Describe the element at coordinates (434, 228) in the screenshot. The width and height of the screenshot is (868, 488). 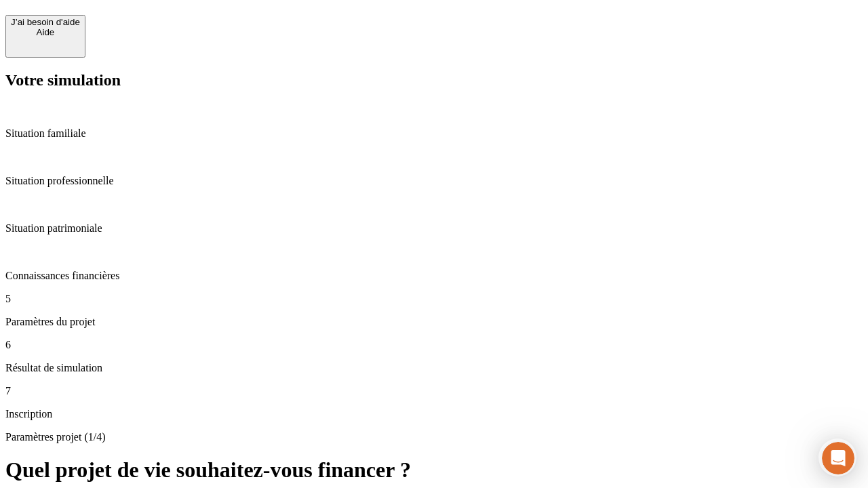
I see `p: Situation patrimoniale` at that location.